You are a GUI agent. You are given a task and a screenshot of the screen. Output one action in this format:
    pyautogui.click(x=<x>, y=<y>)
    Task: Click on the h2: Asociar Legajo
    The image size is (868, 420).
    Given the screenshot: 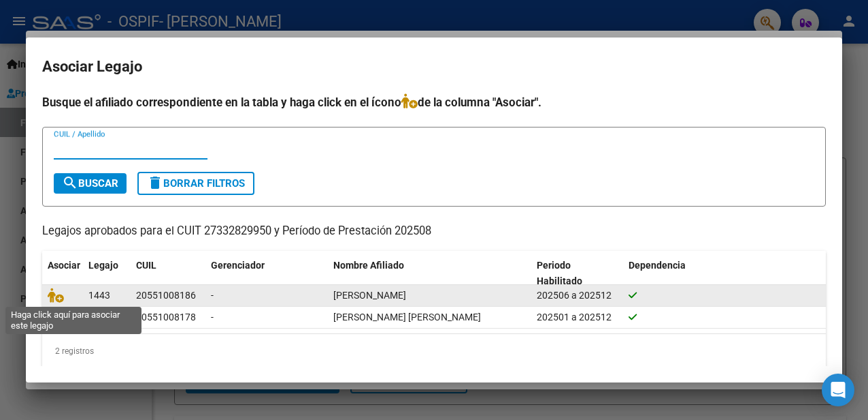 What is the action you would take?
    pyautogui.click(x=434, y=66)
    